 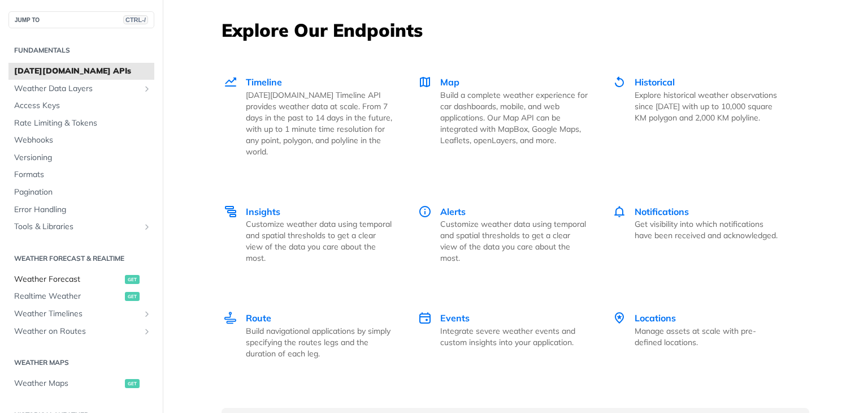 What do you see at coordinates (83, 106) in the screenshot?
I see `span: Access Keys` at bounding box center [83, 106].